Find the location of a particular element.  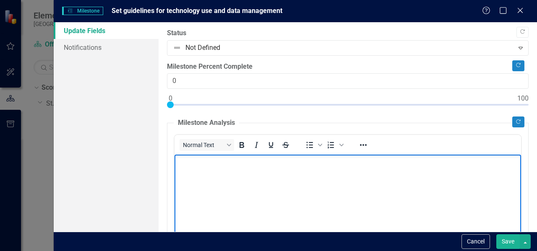

button: Bold is located at coordinates (242, 145).